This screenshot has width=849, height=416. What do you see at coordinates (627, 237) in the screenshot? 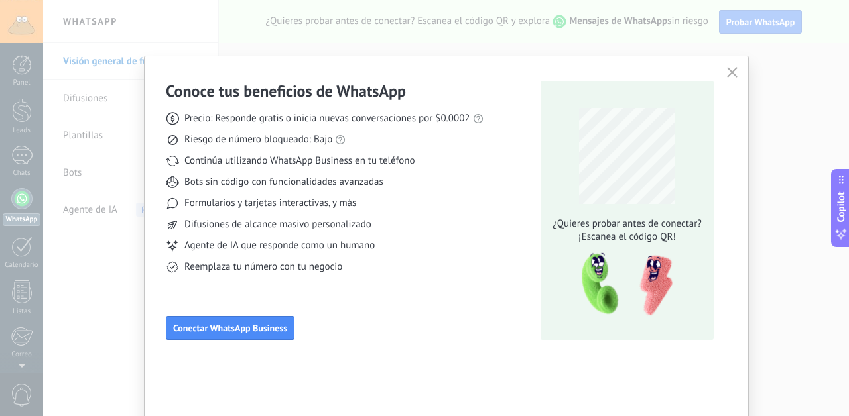
I see `span: ¡Escanea el código QR!` at bounding box center [627, 237].